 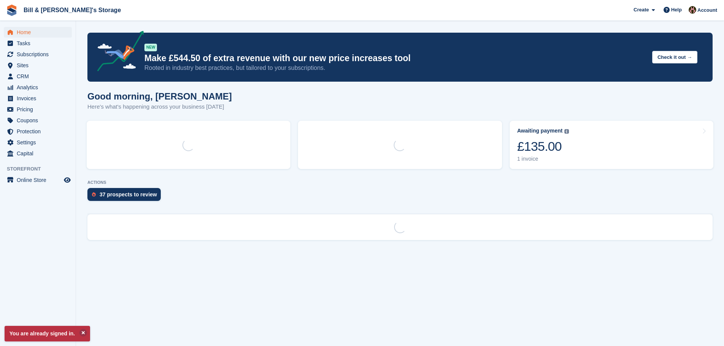 What do you see at coordinates (40, 65) in the screenshot?
I see `span: Sites` at bounding box center [40, 65].